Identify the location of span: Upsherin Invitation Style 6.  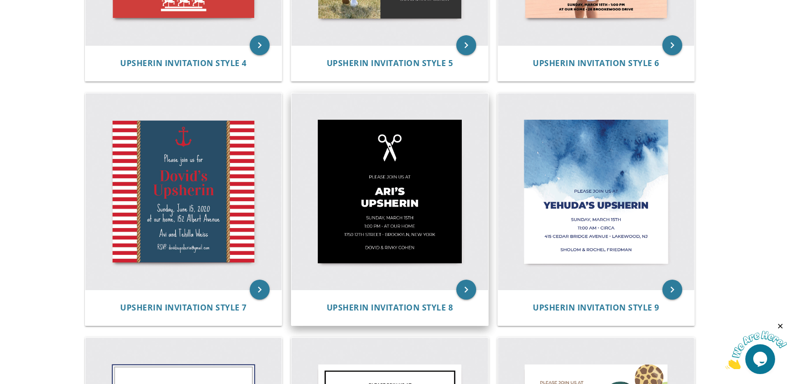
(596, 63).